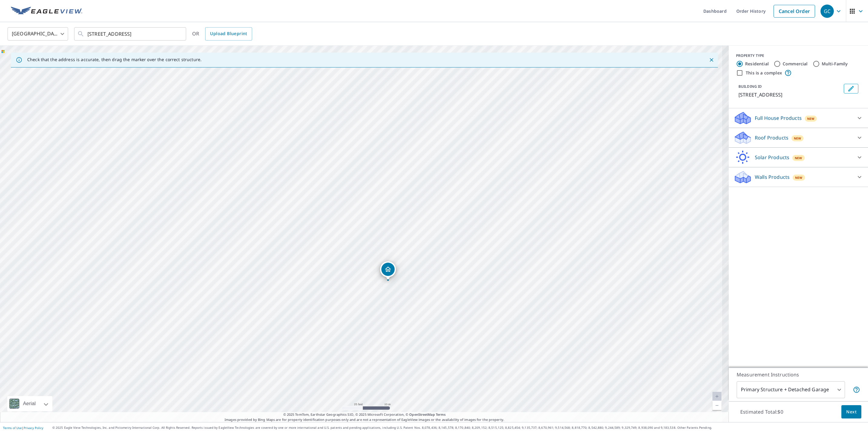 The image size is (868, 433). I want to click on a: Cancel Order, so click(795, 12).